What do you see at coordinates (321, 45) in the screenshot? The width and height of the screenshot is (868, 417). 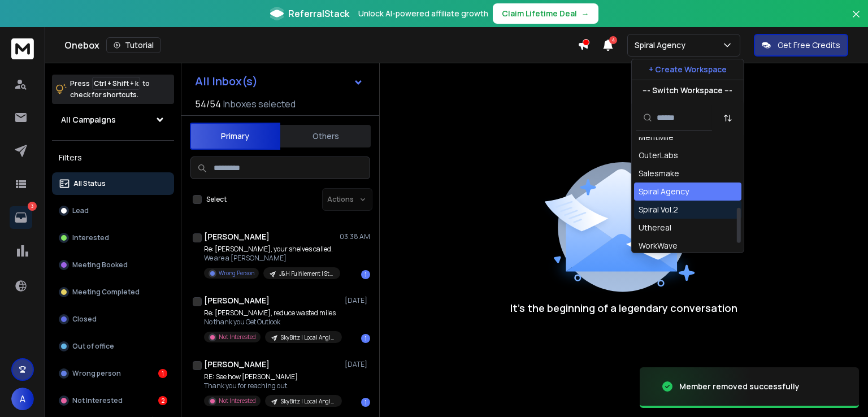 I see `div: Onebox` at bounding box center [321, 45].